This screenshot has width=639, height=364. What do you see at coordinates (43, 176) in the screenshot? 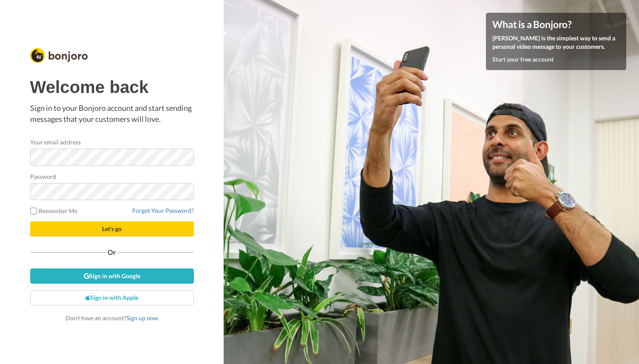
I see `label: Password` at bounding box center [43, 176].